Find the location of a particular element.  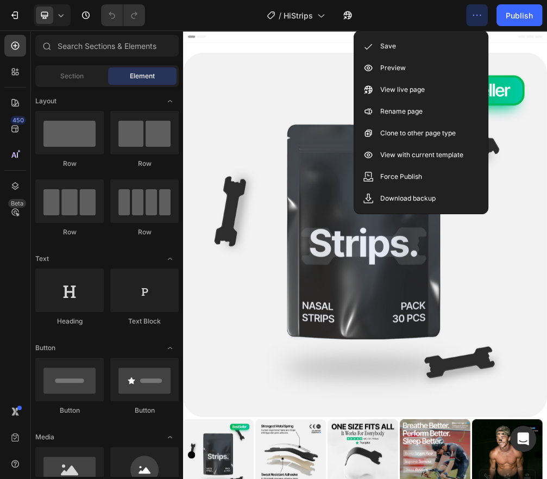

button: Publish is located at coordinates (520, 15).